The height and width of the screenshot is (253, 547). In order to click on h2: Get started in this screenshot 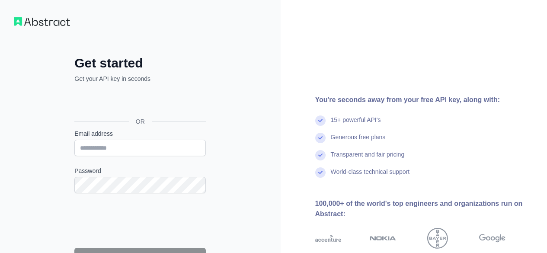, I will do `click(140, 63)`.